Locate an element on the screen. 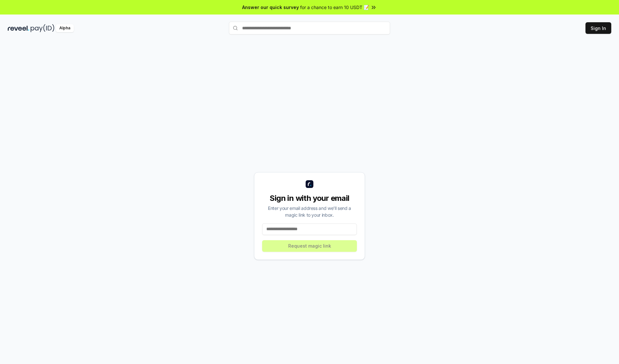  img: reveel_dark is located at coordinates (18, 28).